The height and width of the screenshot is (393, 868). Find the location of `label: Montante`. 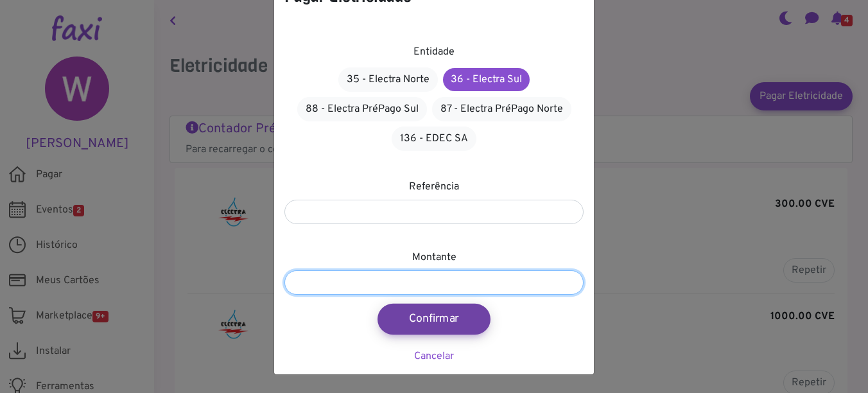

label: Montante is located at coordinates (434, 258).